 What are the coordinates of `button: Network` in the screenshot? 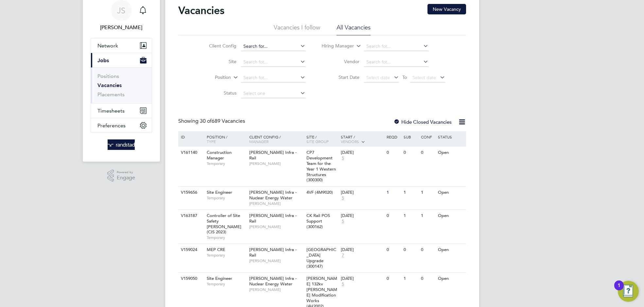 It's located at (121, 45).